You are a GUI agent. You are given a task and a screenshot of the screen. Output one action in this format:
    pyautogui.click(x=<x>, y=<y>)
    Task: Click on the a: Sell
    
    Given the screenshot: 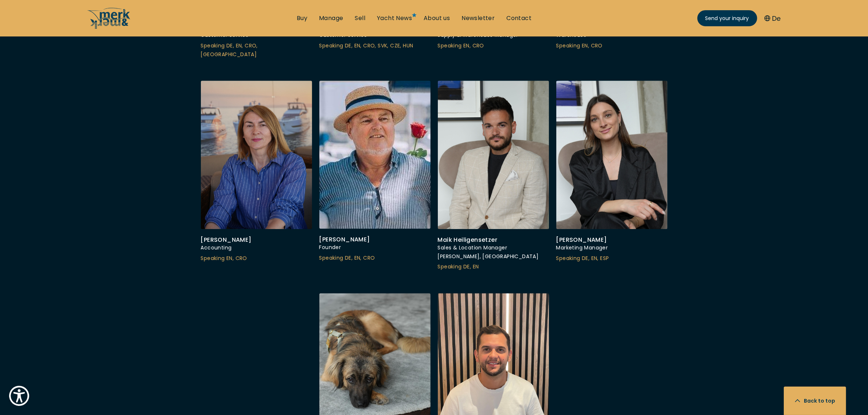 What is the action you would take?
    pyautogui.click(x=360, y=18)
    